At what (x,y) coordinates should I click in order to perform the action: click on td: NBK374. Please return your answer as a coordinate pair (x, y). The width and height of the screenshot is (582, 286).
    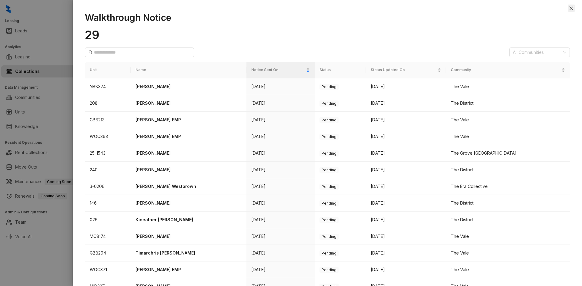
    Looking at the image, I should click on (108, 87).